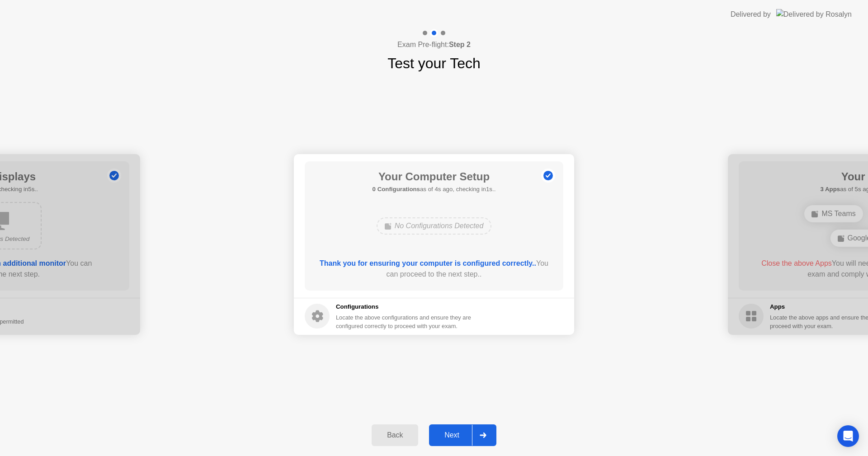 This screenshot has width=868, height=456. What do you see at coordinates (434, 226) in the screenshot?
I see `div: No Configurations Detected` at bounding box center [434, 226].